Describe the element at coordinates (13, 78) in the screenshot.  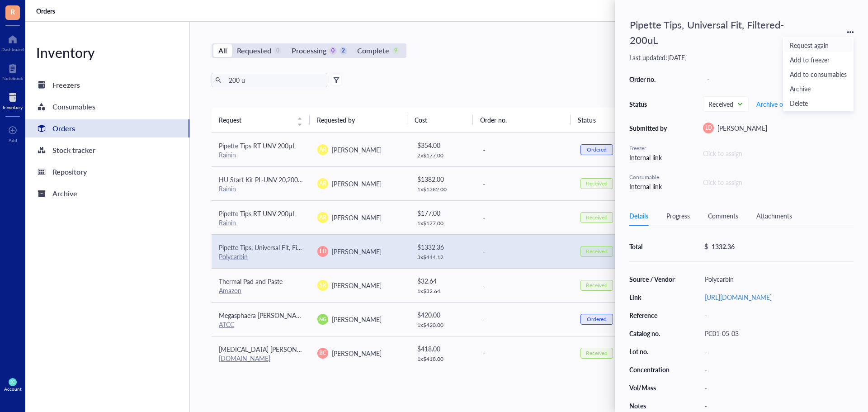
I see `div: Notebook` at that location.